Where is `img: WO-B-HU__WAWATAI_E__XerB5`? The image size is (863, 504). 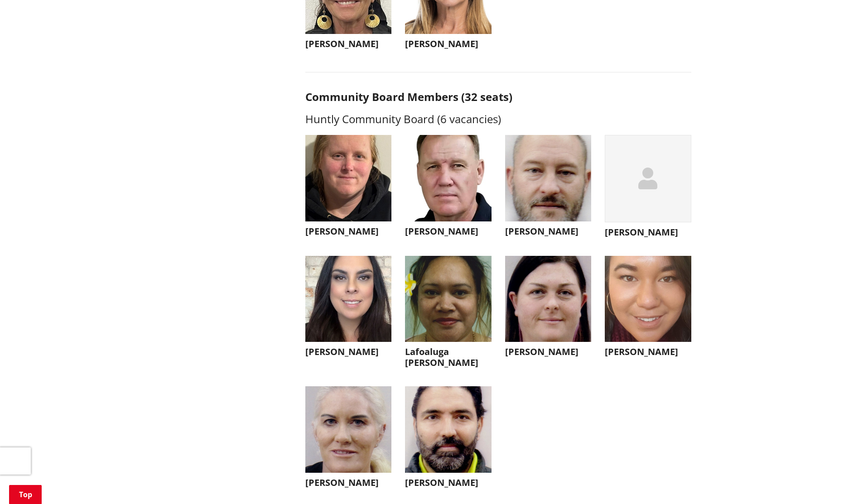
img: WO-B-HU__WAWATAI_E__XerB5 is located at coordinates (648, 299).